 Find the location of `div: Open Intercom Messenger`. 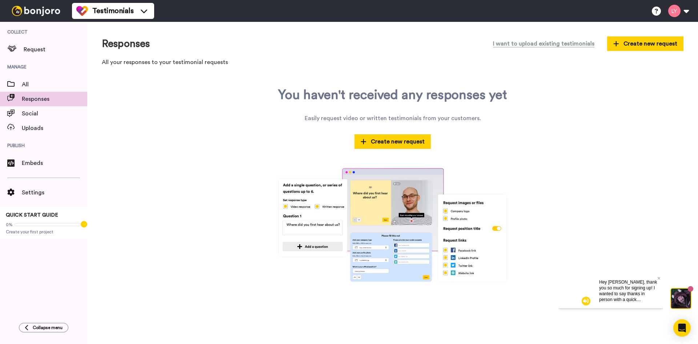

div: Open Intercom Messenger is located at coordinates (682, 328).